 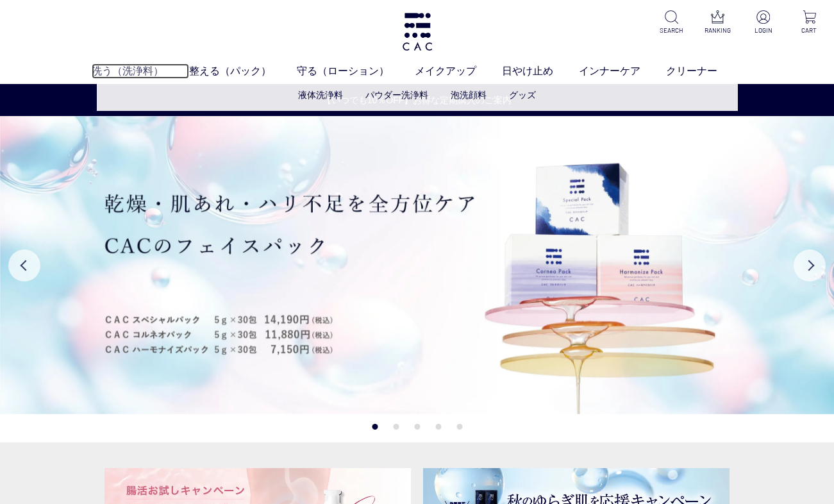 What do you see at coordinates (458, 71) in the screenshot?
I see `a: メイクアップ` at bounding box center [458, 71].